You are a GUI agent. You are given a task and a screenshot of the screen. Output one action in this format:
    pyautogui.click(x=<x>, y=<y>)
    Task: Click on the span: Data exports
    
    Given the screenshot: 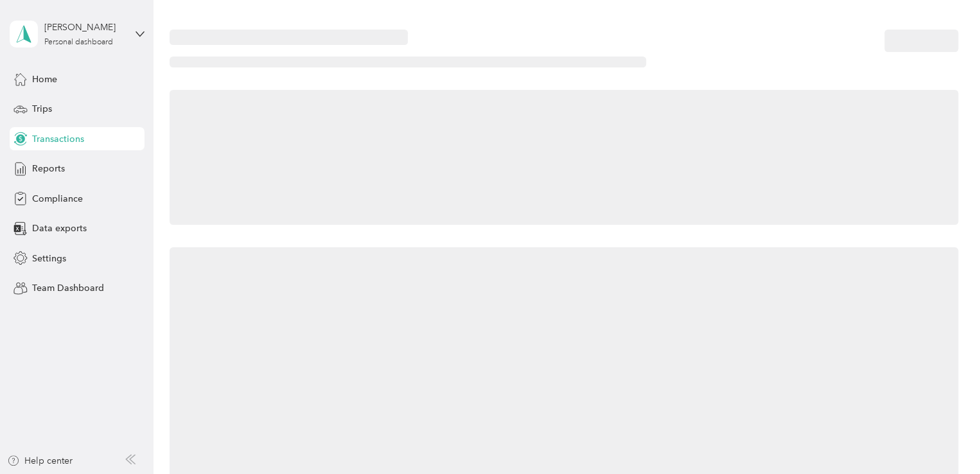 What is the action you would take?
    pyautogui.click(x=59, y=228)
    